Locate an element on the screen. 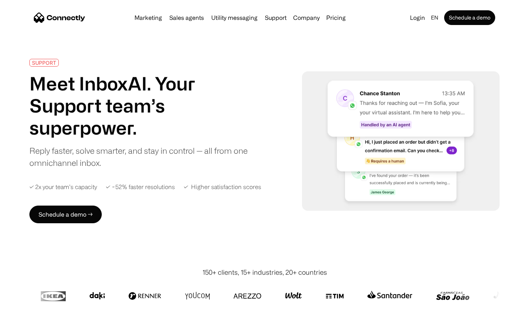 The width and height of the screenshot is (529, 331). div: ✓ 2x your team’s capacity is located at coordinates (63, 187).